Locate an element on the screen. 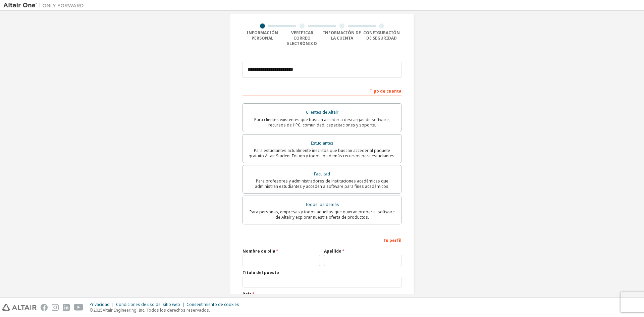 This screenshot has height=317, width=644. font: Para profesores y administradores de instituciones académicas que administran estudiantes y acced... is located at coordinates (322, 183).